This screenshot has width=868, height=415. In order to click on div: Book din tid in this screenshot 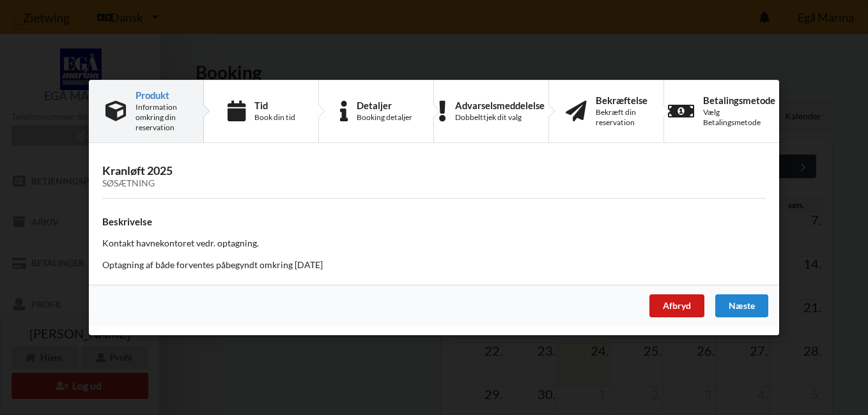, I will do `click(275, 118)`.